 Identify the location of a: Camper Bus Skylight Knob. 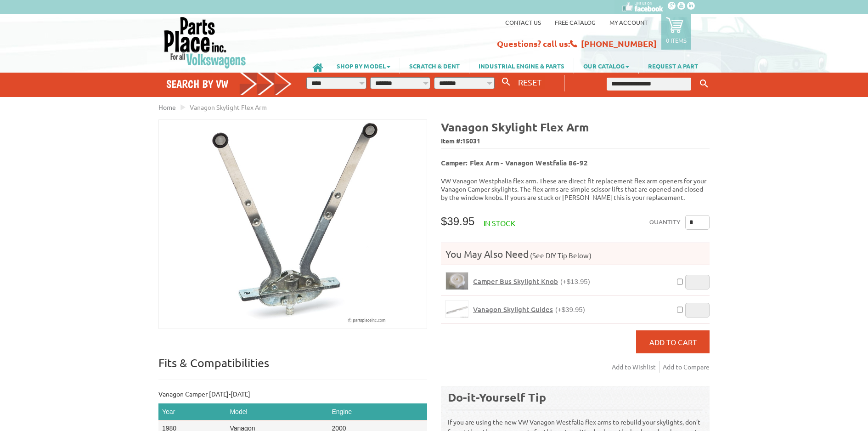
(457, 281).